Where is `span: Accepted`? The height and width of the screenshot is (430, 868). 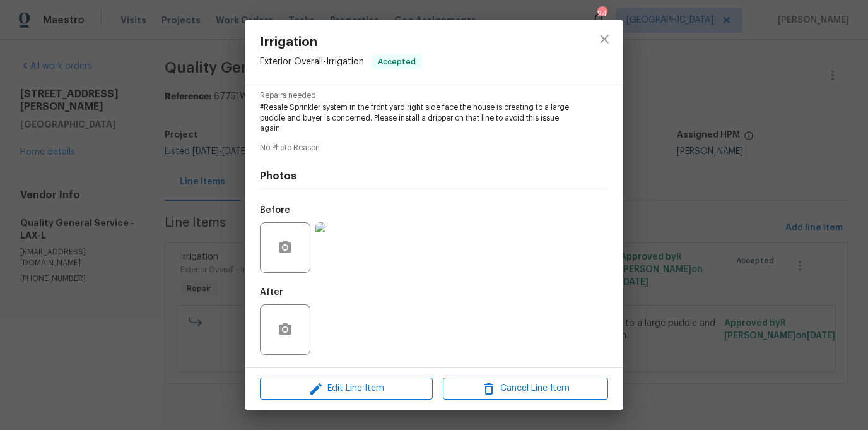 span: Accepted is located at coordinates (397, 62).